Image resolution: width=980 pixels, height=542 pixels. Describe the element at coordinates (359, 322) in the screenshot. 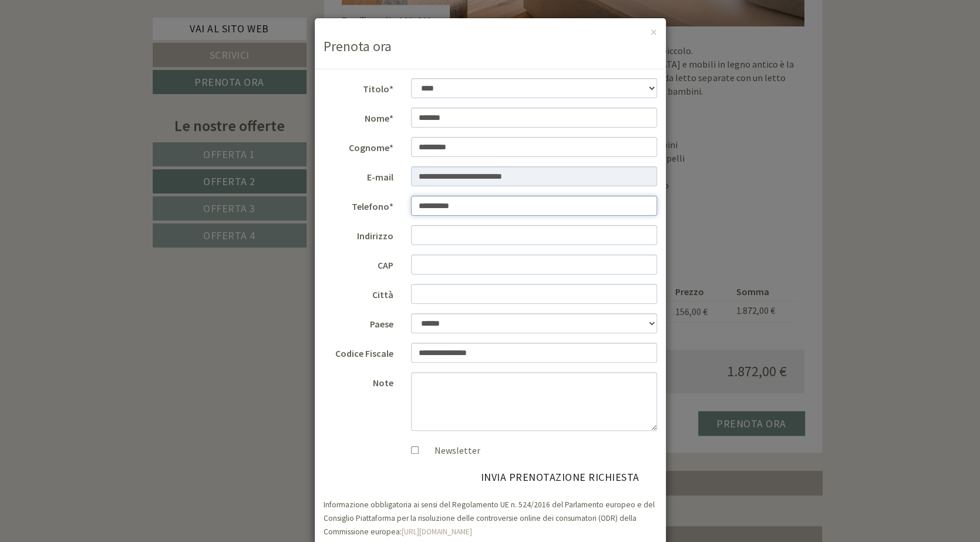

I see `label: Paese` at that location.